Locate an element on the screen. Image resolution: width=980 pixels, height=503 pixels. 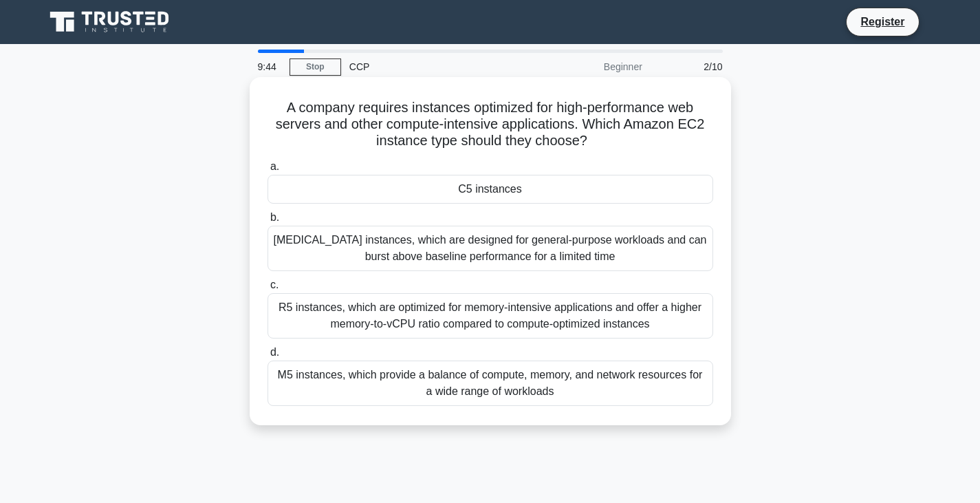
span: c. is located at coordinates (274, 284).